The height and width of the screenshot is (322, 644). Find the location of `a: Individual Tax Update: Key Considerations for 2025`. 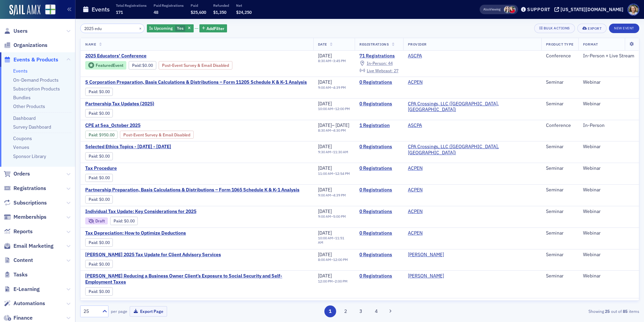

a: Individual Tax Update: Key Considerations for 2025 is located at coordinates (141, 212).